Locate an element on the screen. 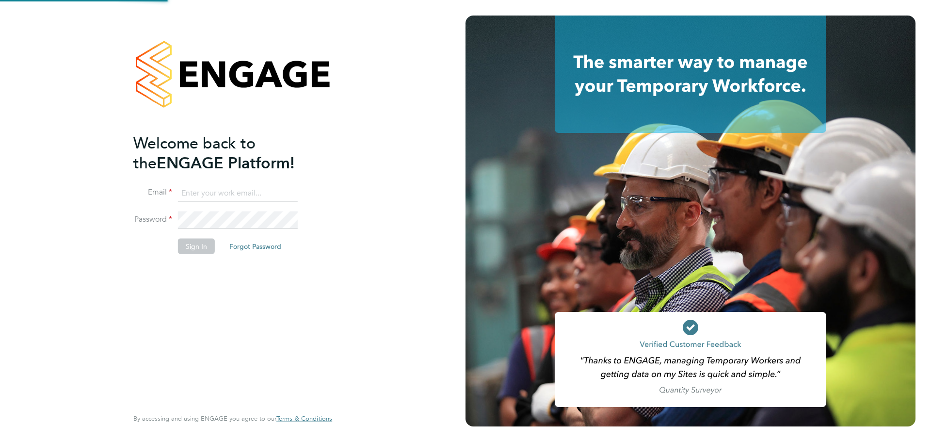  span: By accessing and using ENGAGE you agree to our is located at coordinates (233, 418).